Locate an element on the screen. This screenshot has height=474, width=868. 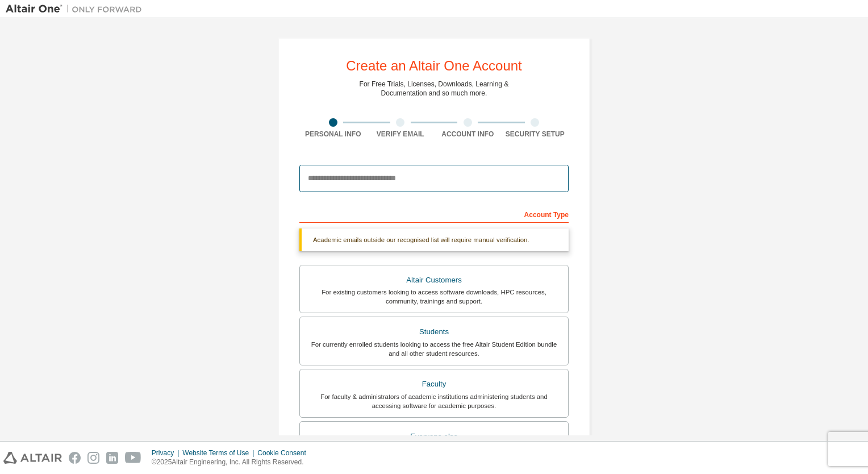
div: Account Type is located at coordinates (434, 214).